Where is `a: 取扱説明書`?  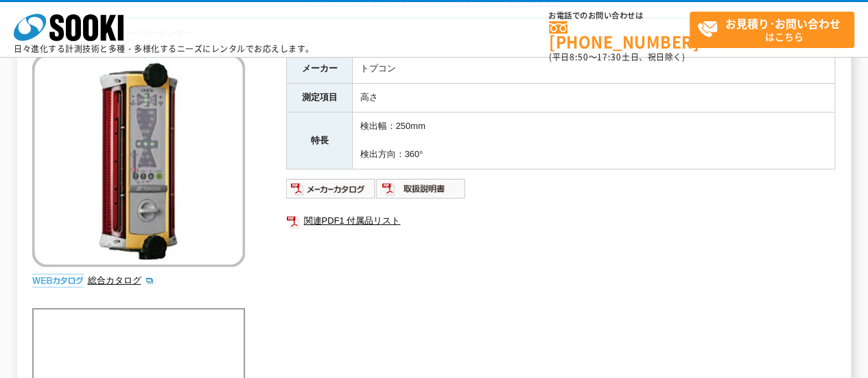
a: 取扱説明書 is located at coordinates (421, 191).